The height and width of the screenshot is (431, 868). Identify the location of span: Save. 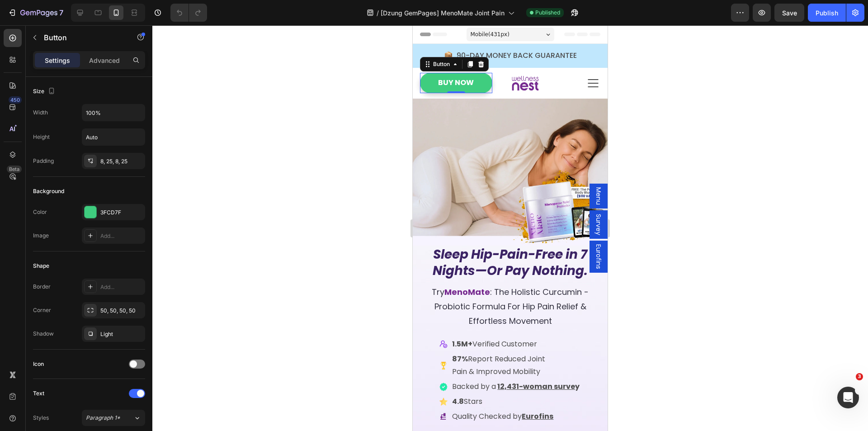
(790, 13).